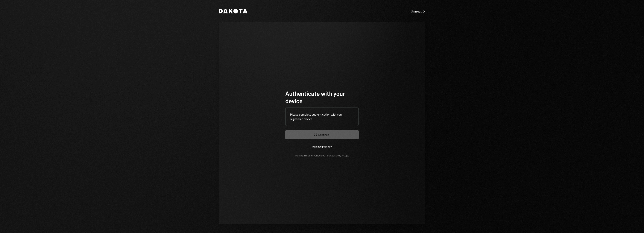  Describe the element at coordinates (418, 11) in the screenshot. I see `a: Sign out` at that location.